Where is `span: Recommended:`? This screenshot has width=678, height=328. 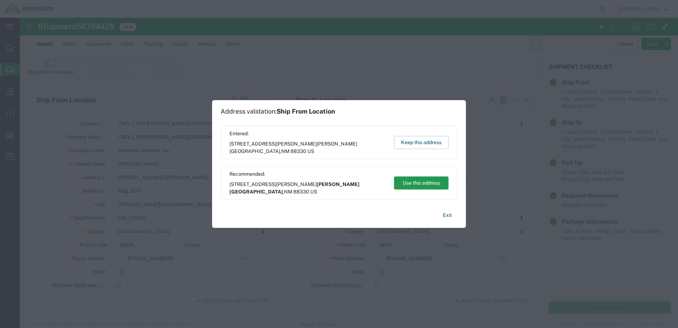 span: Recommended: is located at coordinates (308, 174).